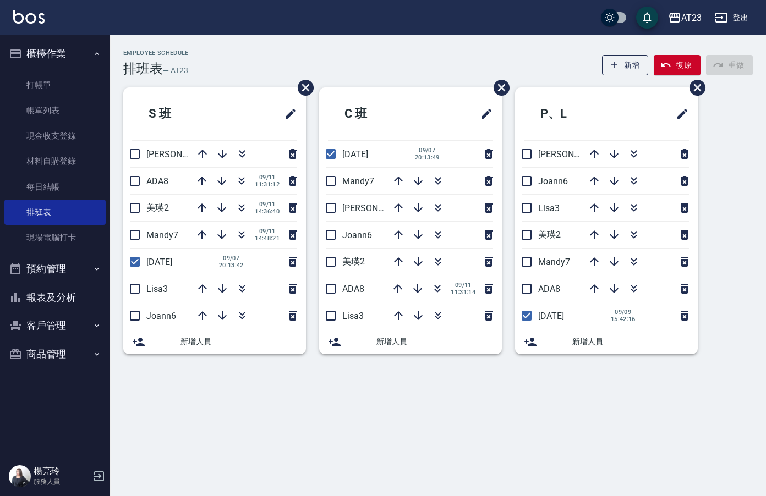  I want to click on span: 20:13:49, so click(427, 157).